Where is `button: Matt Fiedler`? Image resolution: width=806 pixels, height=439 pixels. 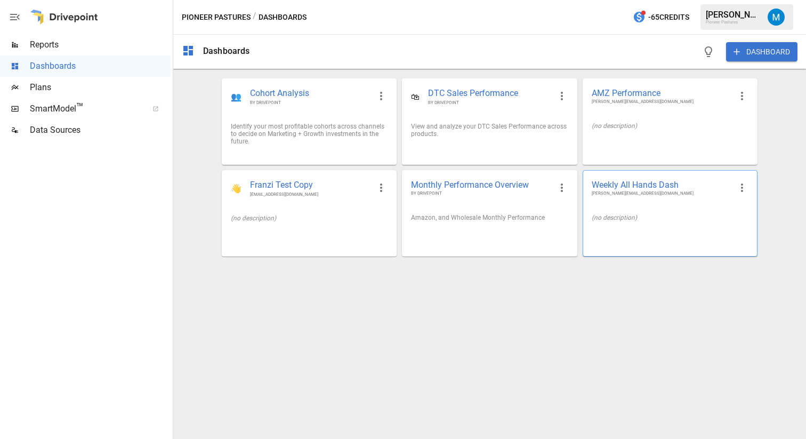
button: Matt Fiedler is located at coordinates (776, 17).